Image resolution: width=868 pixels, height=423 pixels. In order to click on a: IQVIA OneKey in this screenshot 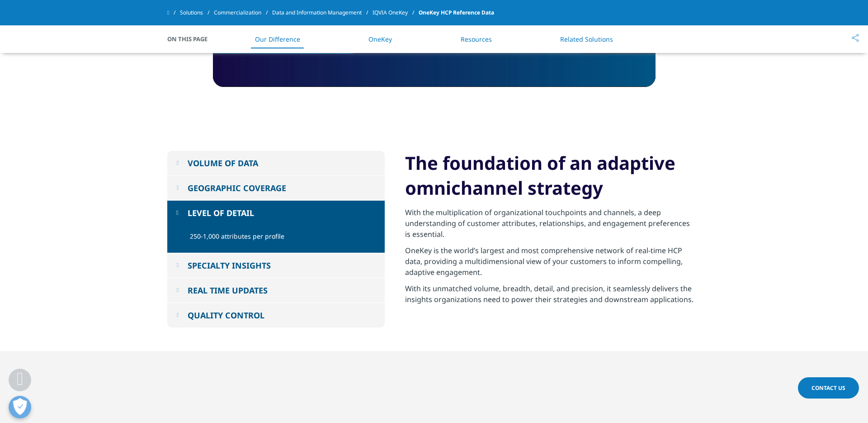, I will do `click(396, 13)`.